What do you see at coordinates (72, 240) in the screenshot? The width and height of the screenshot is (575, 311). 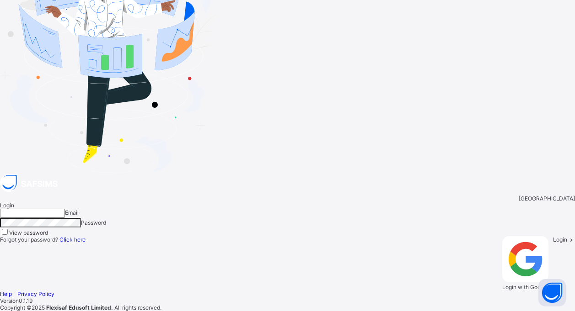 I see `span: Click here` at bounding box center [72, 240].